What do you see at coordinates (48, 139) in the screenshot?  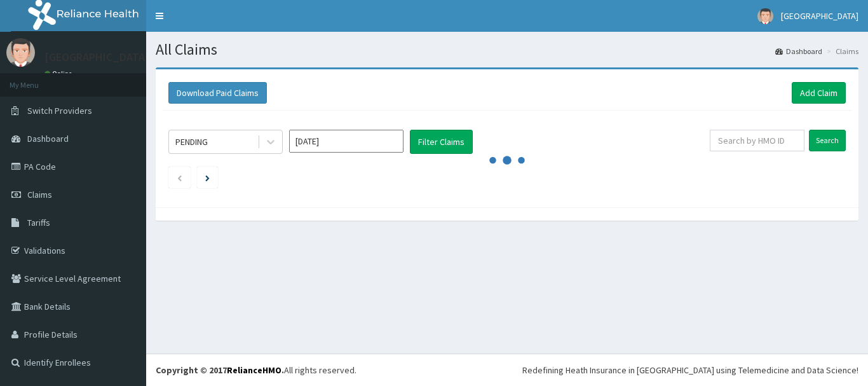 I see `span: Dashboard` at bounding box center [48, 139].